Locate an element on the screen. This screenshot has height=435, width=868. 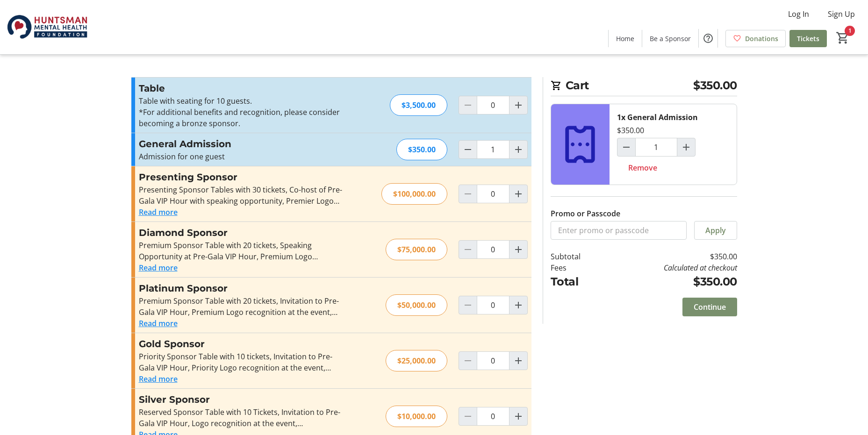
td: Fees is located at coordinates (578, 268).